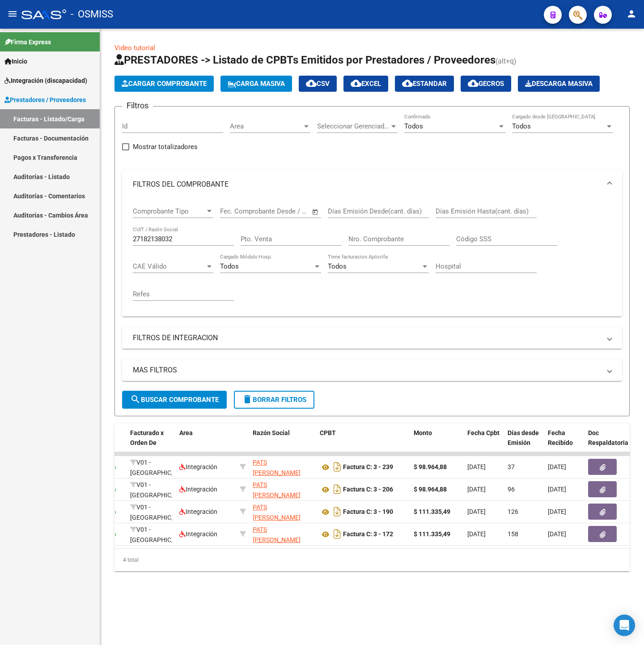 This screenshot has width=644, height=645. I want to click on span: Gecros, so click(486, 84).